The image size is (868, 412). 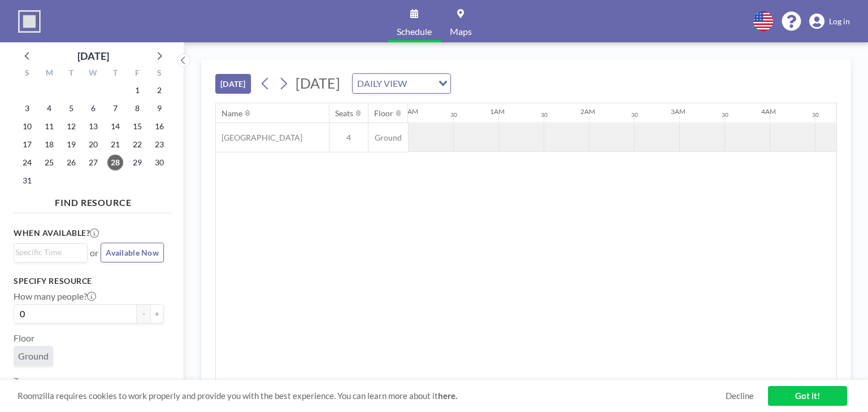 What do you see at coordinates (739, 396) in the screenshot?
I see `a: Decline` at bounding box center [739, 396].